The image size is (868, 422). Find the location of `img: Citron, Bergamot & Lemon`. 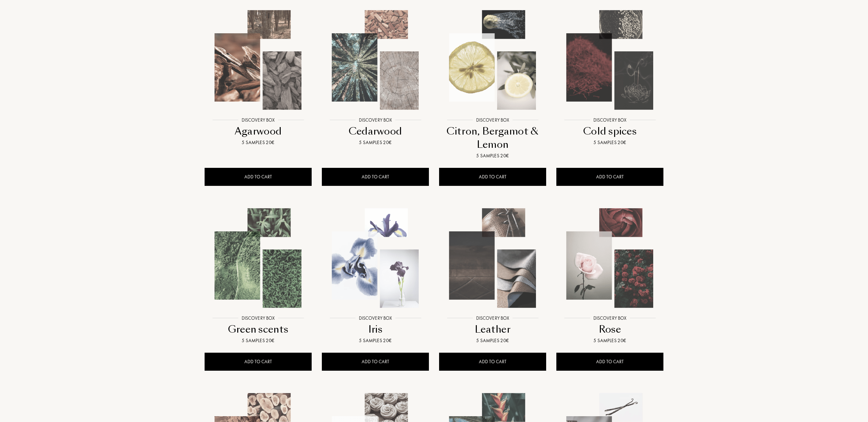

img: Citron, Bergamot & Lemon is located at coordinates (492, 60).